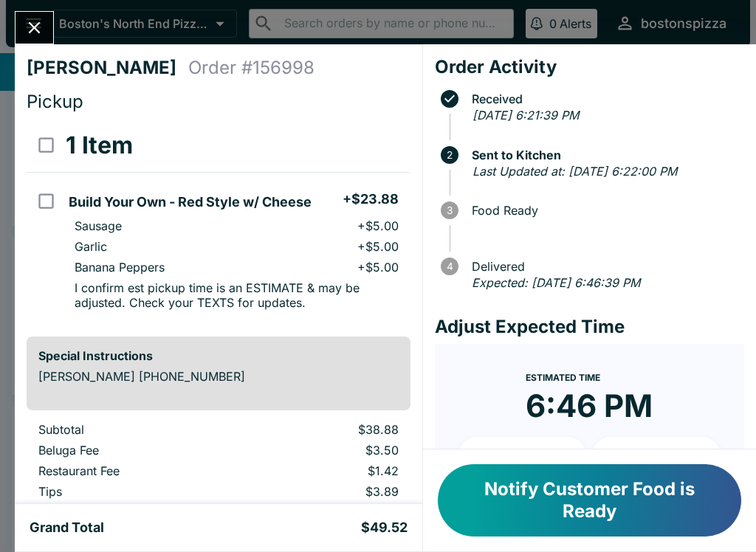 This screenshot has height=552, width=756. I want to click on span: Pickup, so click(55, 101).